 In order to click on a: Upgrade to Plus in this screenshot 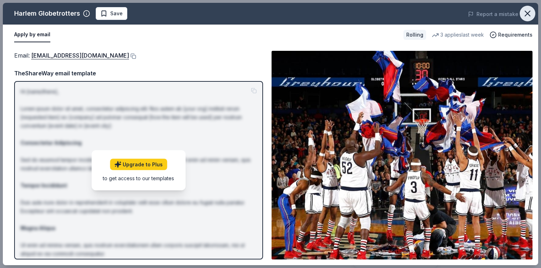, I will do `click(138, 164)`.